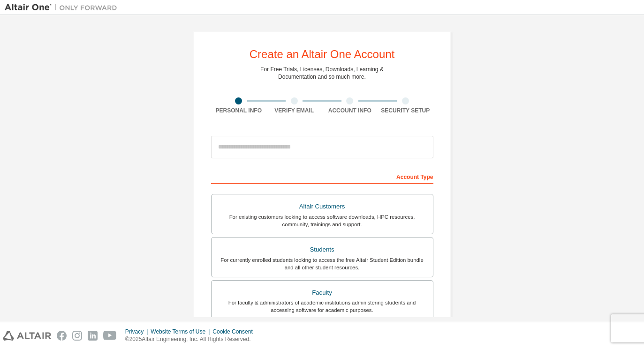  What do you see at coordinates (110, 335) in the screenshot?
I see `img: youtube.svg` at bounding box center [110, 335].